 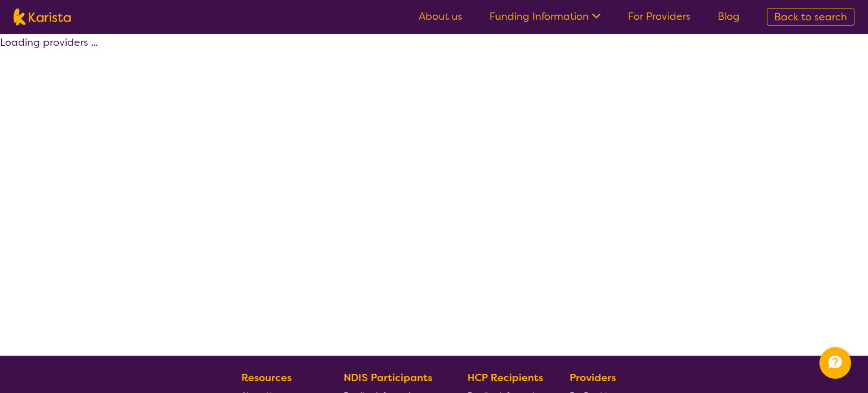 What do you see at coordinates (835, 363) in the screenshot?
I see `button: Channel Menu` at bounding box center [835, 363].